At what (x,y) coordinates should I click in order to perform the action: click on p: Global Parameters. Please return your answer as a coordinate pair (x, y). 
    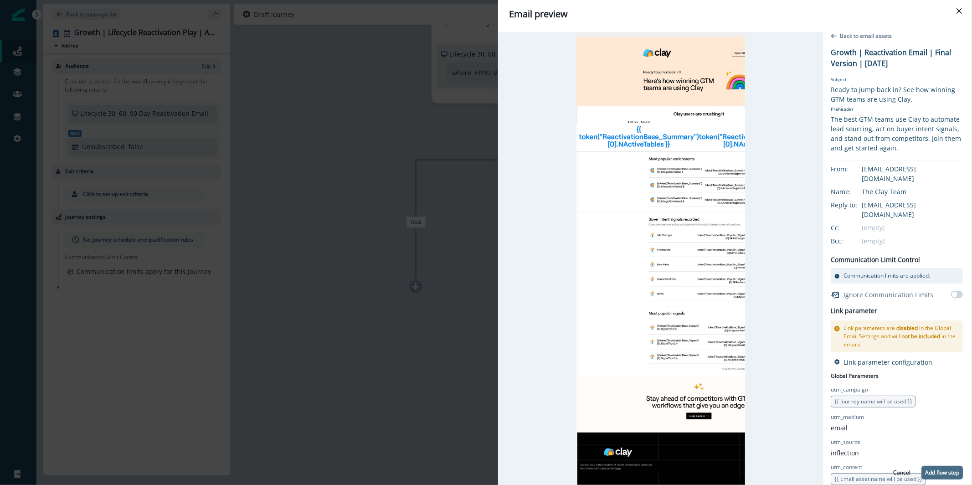
    Looking at the image, I should click on (855, 375).